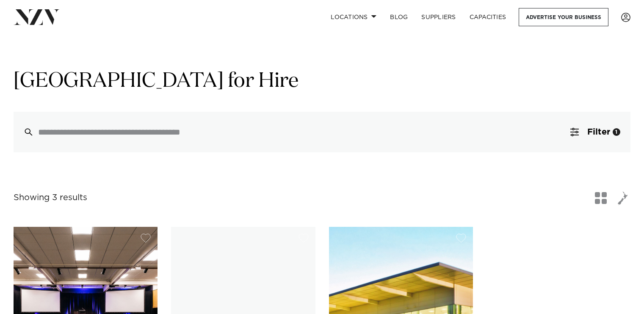 The height and width of the screenshot is (314, 644). I want to click on a: SUPPLIERS, so click(438, 17).